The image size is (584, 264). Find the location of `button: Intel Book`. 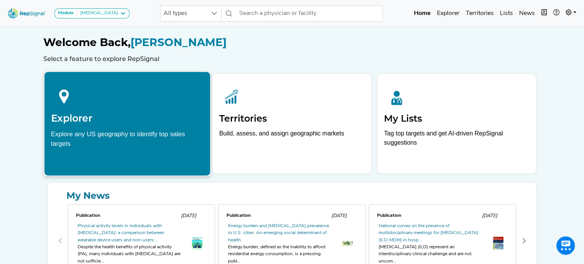

button: Intel Book is located at coordinates (544, 13).